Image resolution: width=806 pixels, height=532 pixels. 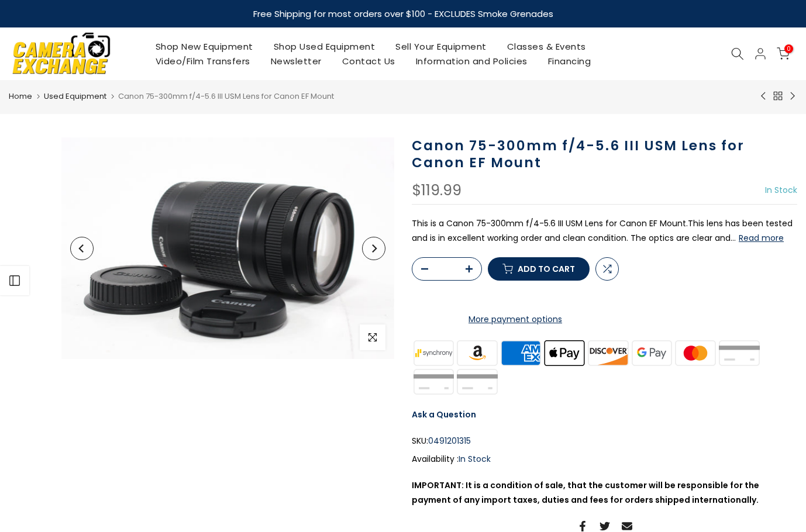 I want to click on strong: Free Shipping for most orders over $100 - EXCLUDES Smoke Grenades, so click(x=403, y=13).